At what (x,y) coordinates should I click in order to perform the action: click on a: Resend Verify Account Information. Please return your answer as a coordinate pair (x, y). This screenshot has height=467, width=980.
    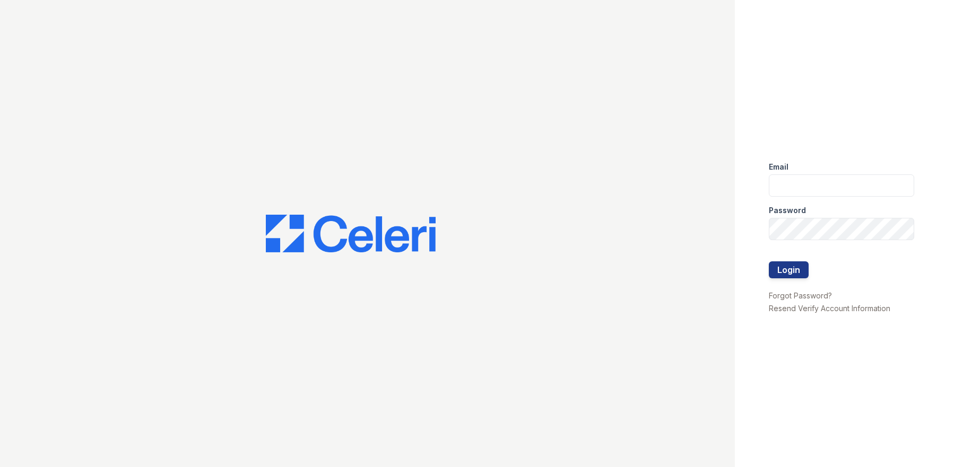
    Looking at the image, I should click on (829, 308).